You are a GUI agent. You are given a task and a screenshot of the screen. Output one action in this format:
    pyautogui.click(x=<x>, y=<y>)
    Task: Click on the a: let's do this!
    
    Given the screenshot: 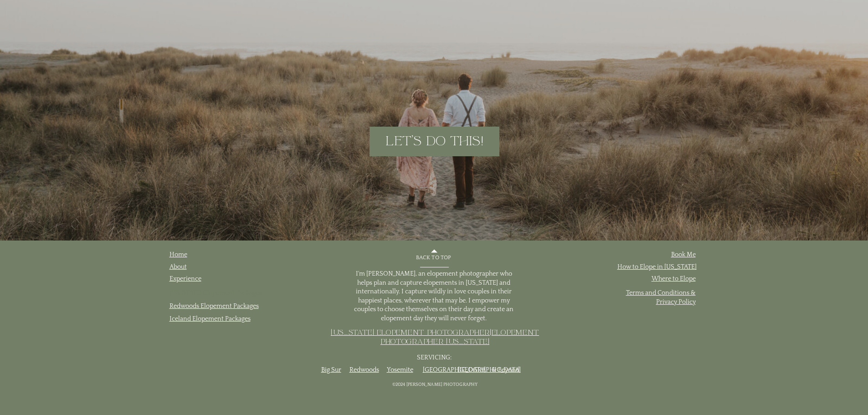 What is the action you would take?
    pyautogui.click(x=434, y=141)
    